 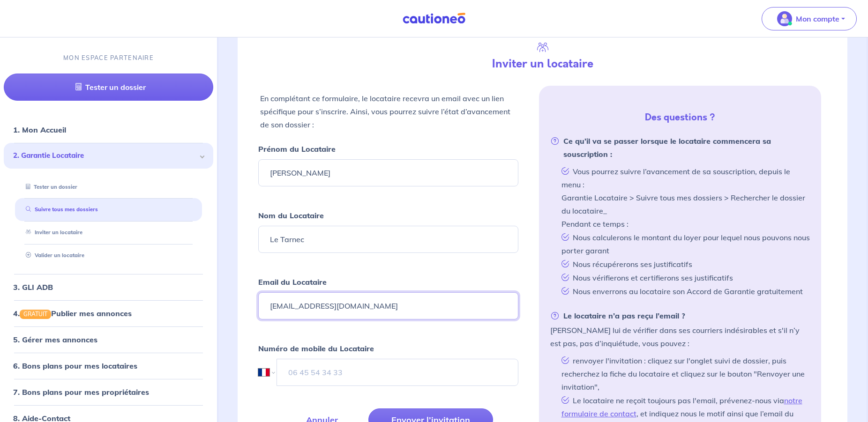 What do you see at coordinates (684, 264) in the screenshot?
I see `li: Nous récupérerons ses justificatifs` at bounding box center [684, 264].